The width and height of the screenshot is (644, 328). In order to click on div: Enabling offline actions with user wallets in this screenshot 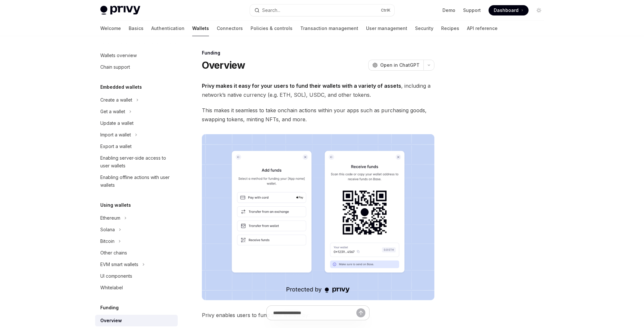, I will do `click(137, 182)`.